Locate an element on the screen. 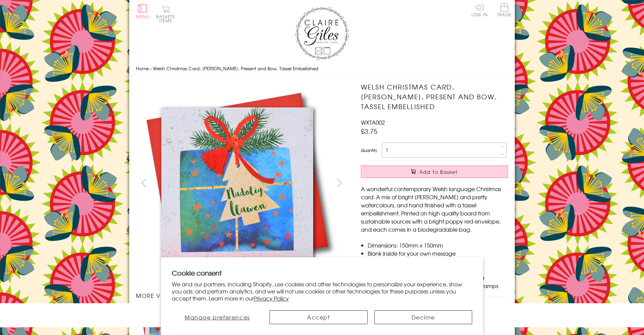 This screenshot has height=335, width=644. li: Dimensions: 150mm x 150mm is located at coordinates (438, 245).